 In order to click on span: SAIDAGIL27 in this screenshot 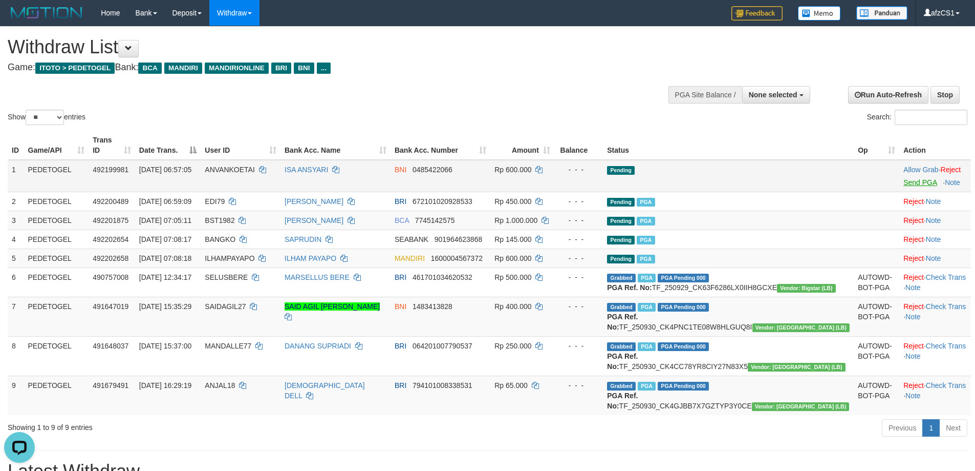, I will do `click(225, 306)`.